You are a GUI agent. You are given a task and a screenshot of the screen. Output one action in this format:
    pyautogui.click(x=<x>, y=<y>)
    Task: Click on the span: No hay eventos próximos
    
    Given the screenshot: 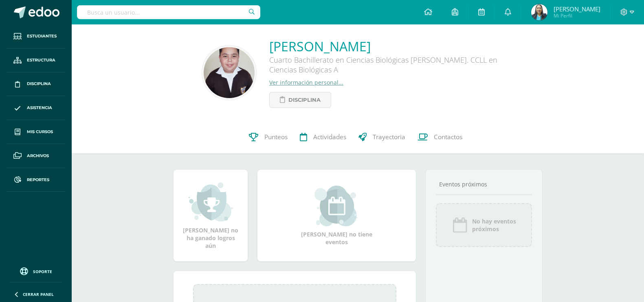 What is the action you would take?
    pyautogui.click(x=494, y=225)
    